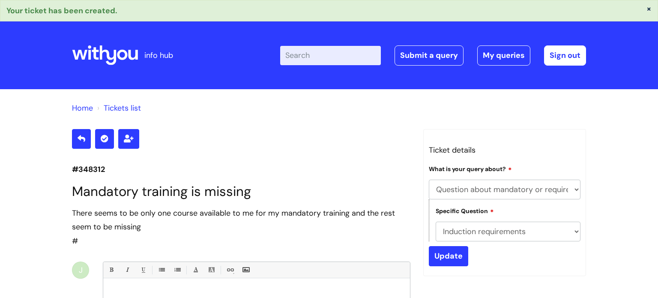 The height and width of the screenshot is (298, 658). Describe the element at coordinates (429, 55) in the screenshot. I see `a: Submit a query` at that location.